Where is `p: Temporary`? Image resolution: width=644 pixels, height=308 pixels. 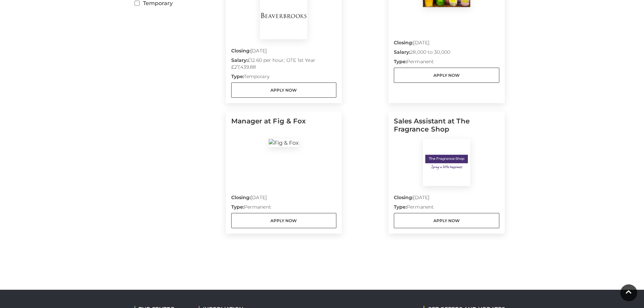 p: Temporary is located at coordinates (284, 78).